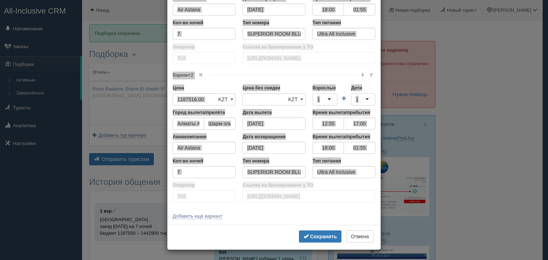 The image size is (548, 260). Describe the element at coordinates (320, 237) in the screenshot. I see `button: Сохранить` at that location.